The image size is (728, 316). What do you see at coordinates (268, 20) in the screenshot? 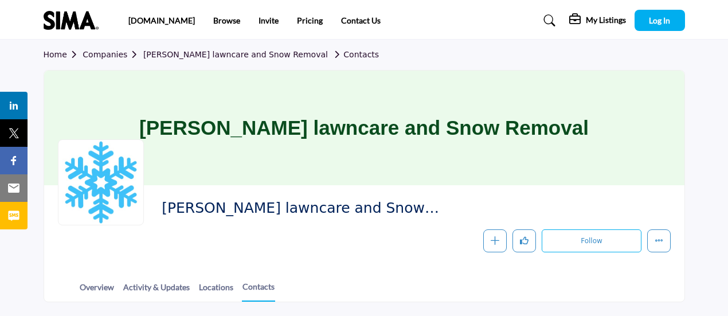
I see `a: Invite` at bounding box center [268, 20].